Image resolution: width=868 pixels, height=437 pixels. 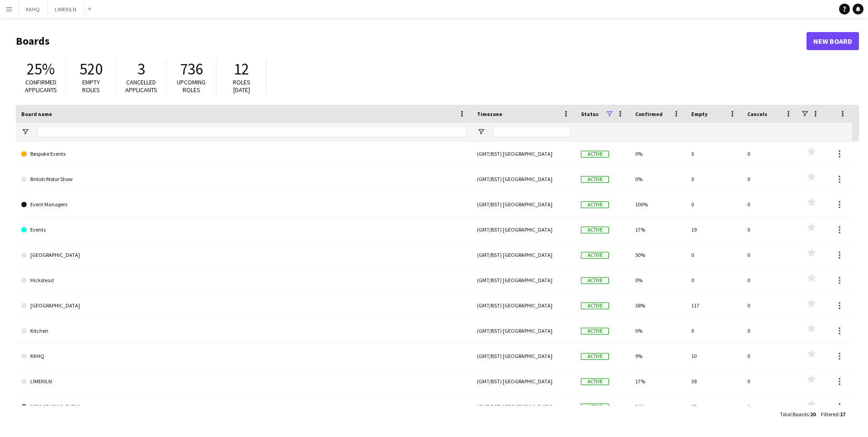 What do you see at coordinates (66, 9) in the screenshot?
I see `button: LIMEKILN` at bounding box center [66, 9].